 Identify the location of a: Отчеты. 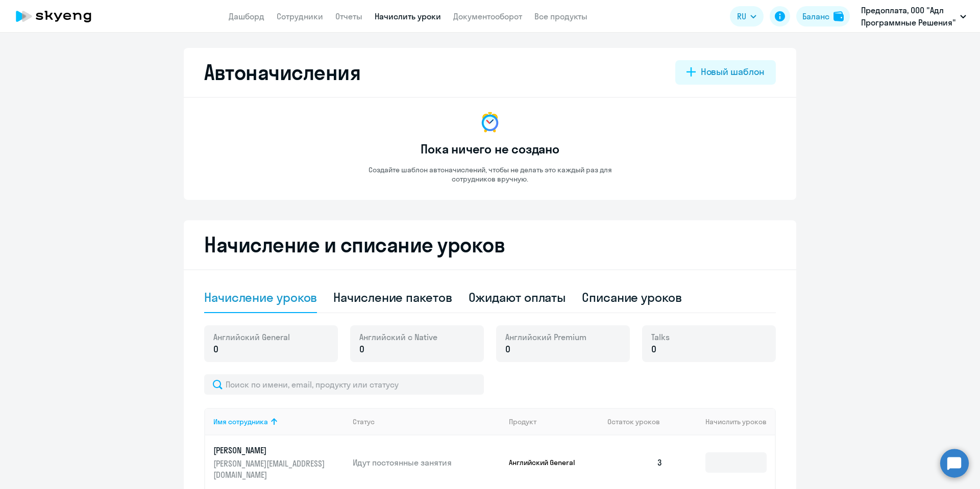
(349, 16).